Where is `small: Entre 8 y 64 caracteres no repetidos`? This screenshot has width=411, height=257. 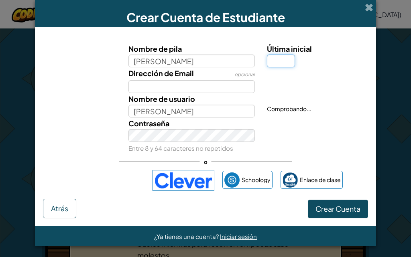
small: Entre 8 y 64 caracteres no repetidos is located at coordinates (181, 148).